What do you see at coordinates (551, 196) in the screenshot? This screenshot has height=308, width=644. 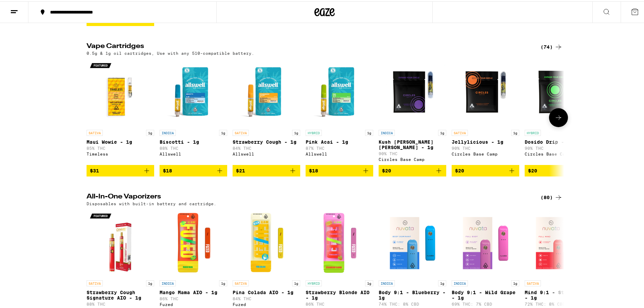 I see `div: (80)` at bounding box center [551, 196].